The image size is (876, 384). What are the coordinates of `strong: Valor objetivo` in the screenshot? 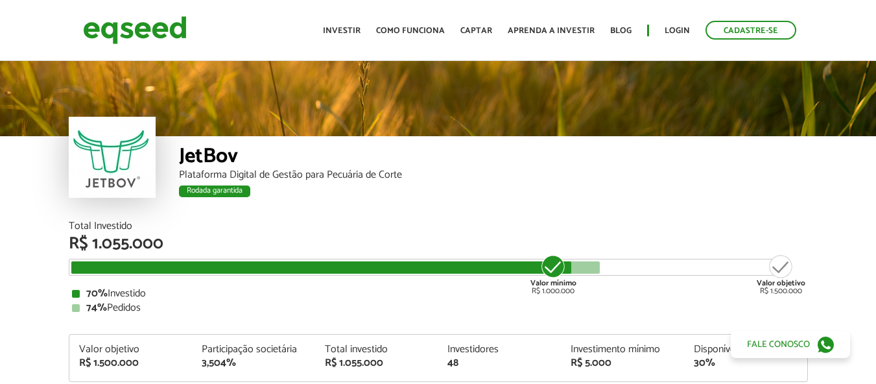 It's located at (781, 283).